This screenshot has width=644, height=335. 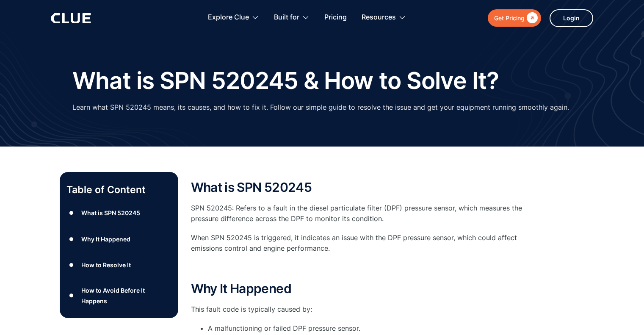 What do you see at coordinates (119, 239) in the screenshot?
I see `a: ●Why It Happened` at bounding box center [119, 239].